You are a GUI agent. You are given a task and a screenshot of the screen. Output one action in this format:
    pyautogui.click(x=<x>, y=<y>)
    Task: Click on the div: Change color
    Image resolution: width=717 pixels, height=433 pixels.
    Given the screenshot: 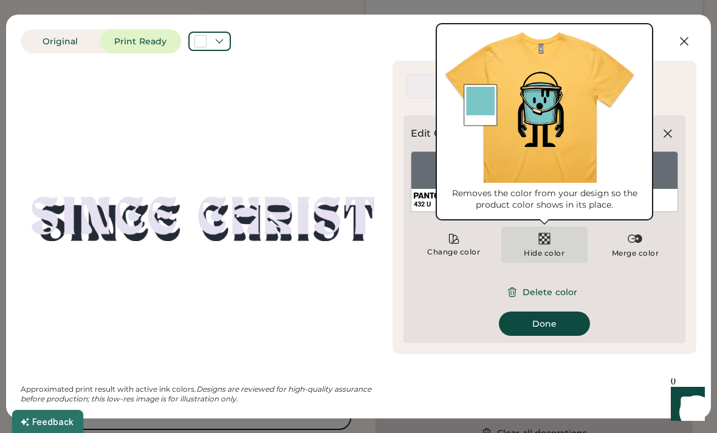 What is the action you would take?
    pyautogui.click(x=454, y=252)
    